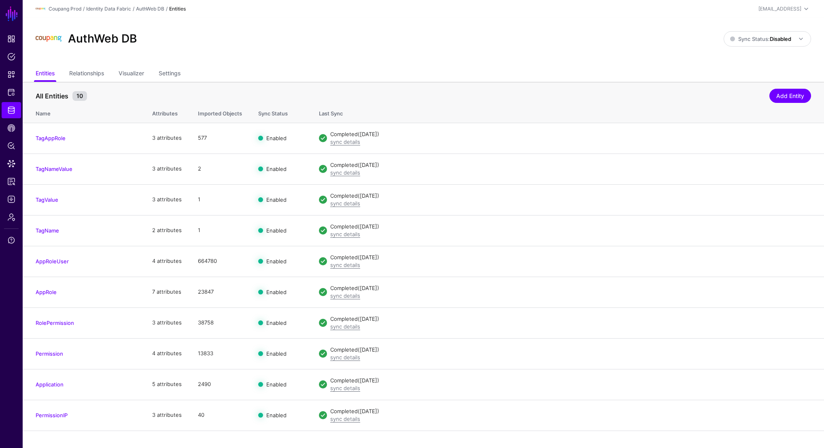  Describe the element at coordinates (11, 128) in the screenshot. I see `span: CAEP Hub` at that location.